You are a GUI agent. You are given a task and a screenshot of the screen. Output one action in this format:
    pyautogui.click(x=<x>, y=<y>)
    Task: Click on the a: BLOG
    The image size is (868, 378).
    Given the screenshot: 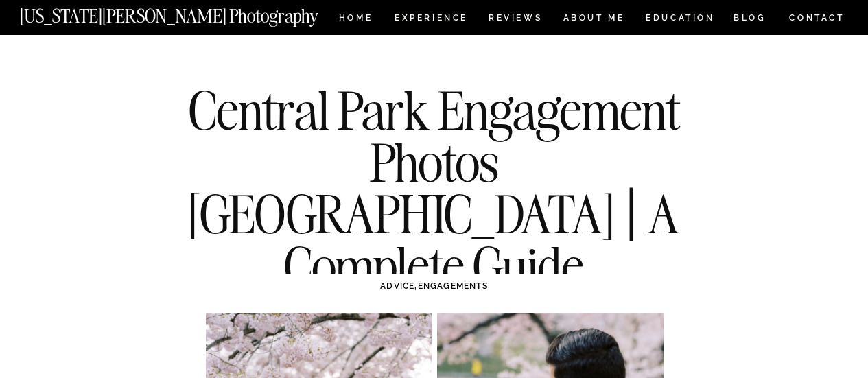 What is the action you would take?
    pyautogui.click(x=750, y=20)
    